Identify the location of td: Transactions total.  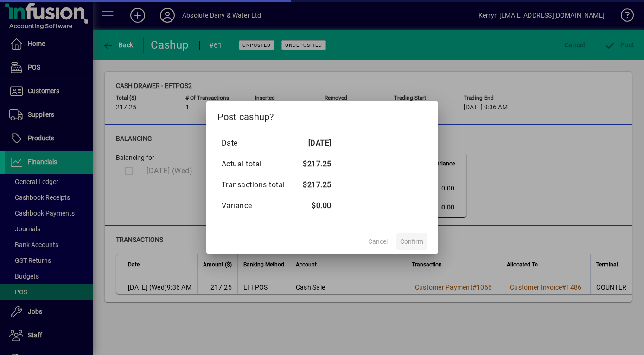
(258, 184).